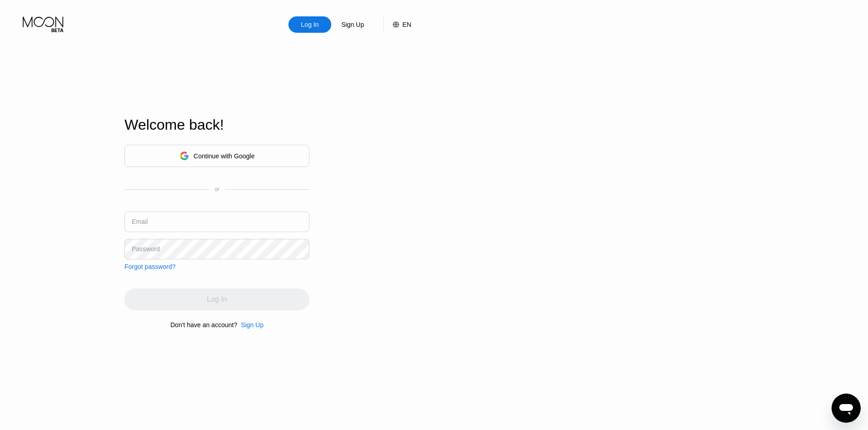  Describe the element at coordinates (150, 267) in the screenshot. I see `div: Forgot password?` at that location.